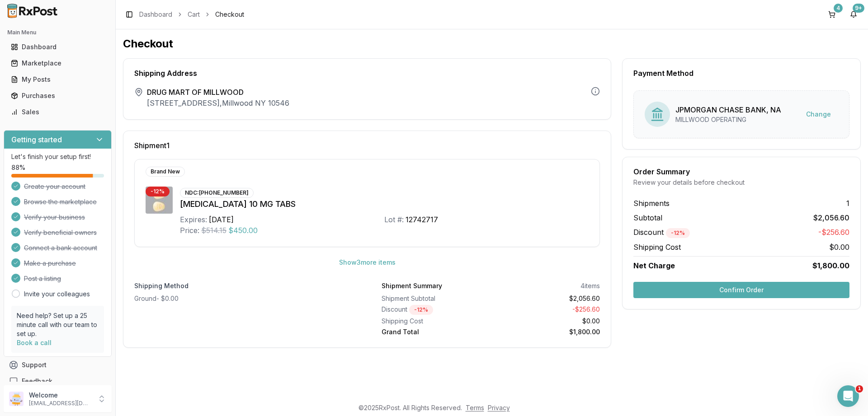 This screenshot has width=868, height=416. I want to click on button: Feedback, so click(57, 381).